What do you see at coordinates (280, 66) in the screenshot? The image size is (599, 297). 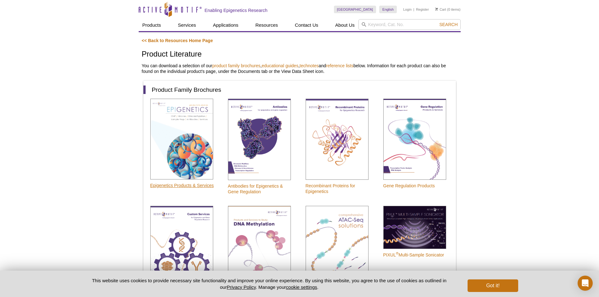 I see `a: educational guides` at bounding box center [280, 66].